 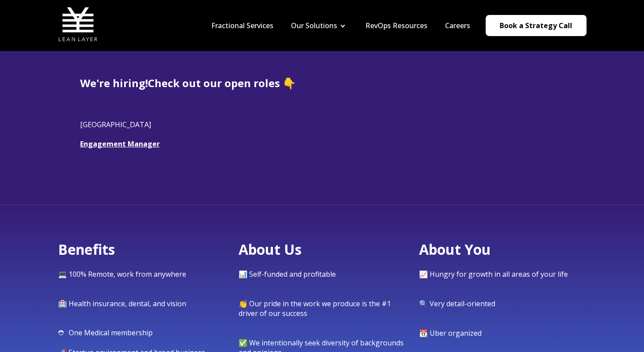 What do you see at coordinates (114, 83) in the screenshot?
I see `span: We're hiring!` at bounding box center [114, 83].